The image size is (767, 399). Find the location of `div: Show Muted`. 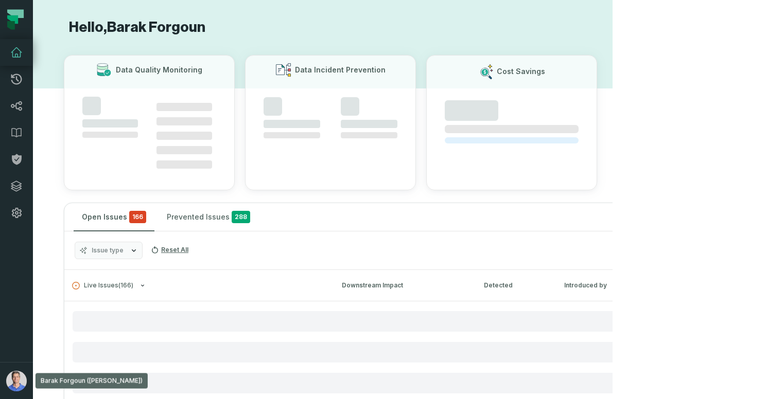

div: Show Muted is located at coordinates (480, 217).